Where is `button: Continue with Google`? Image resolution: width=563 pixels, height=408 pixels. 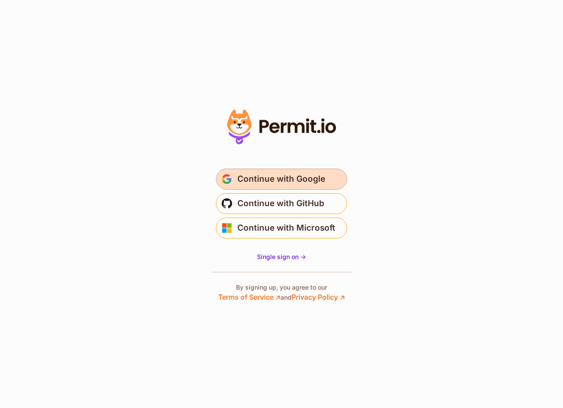
button: Continue with Google is located at coordinates (281, 179).